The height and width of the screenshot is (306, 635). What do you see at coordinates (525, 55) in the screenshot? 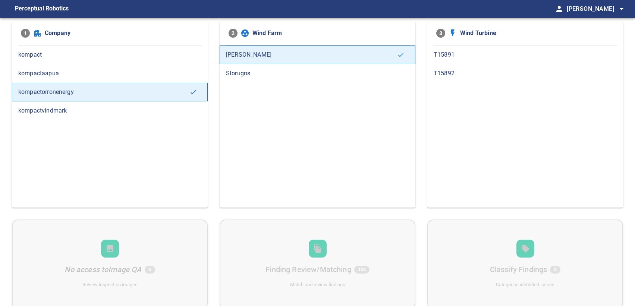
I see `span: T15891` at bounding box center [525, 55].